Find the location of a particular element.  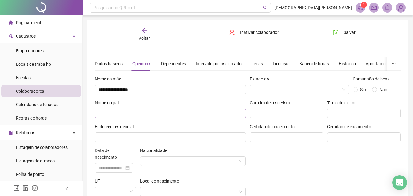

span: Listagem de atrasos is located at coordinates (35, 161).